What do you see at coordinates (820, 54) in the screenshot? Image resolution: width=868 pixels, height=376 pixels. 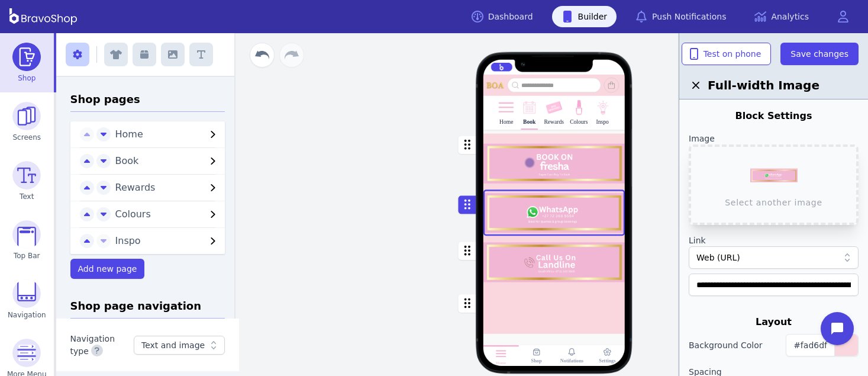 I see `button: Save changes` at bounding box center [820, 54].